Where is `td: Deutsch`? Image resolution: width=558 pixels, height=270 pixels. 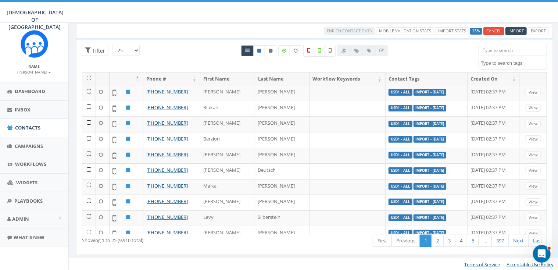
td: Deutsch is located at coordinates (282, 171).